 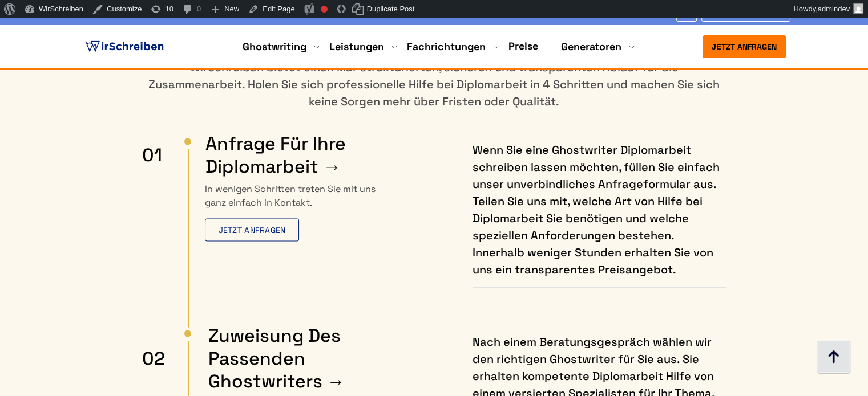 I want to click on h4: Wenn Sie eine Ghostwriter Diplomarbeit schreiben lassen möchten, füllen Sie einfach unser unverbi..., so click(x=600, y=209).